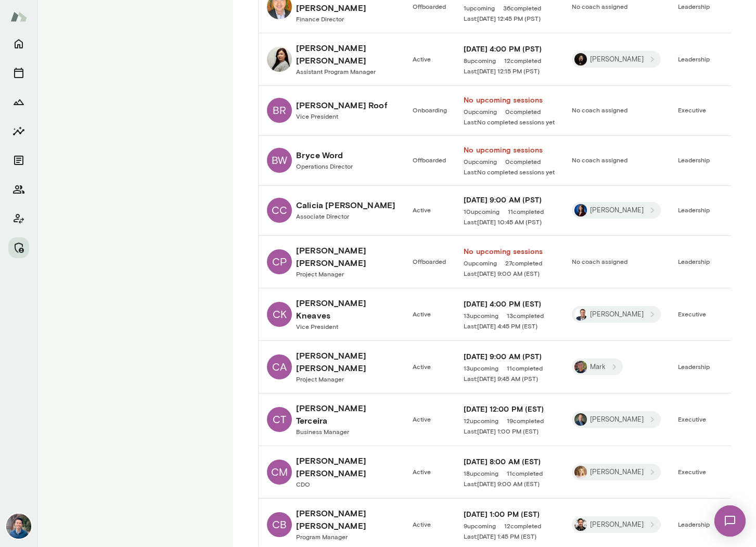 This screenshot has width=756, height=547. What do you see at coordinates (19, 131) in the screenshot?
I see `button: Insights` at bounding box center [19, 131].